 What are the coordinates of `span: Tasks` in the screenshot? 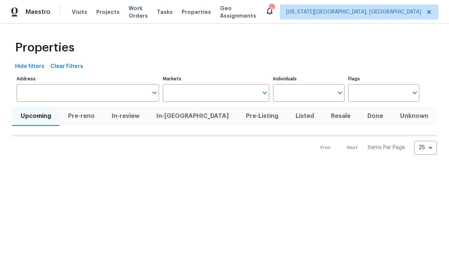 It's located at (165, 12).